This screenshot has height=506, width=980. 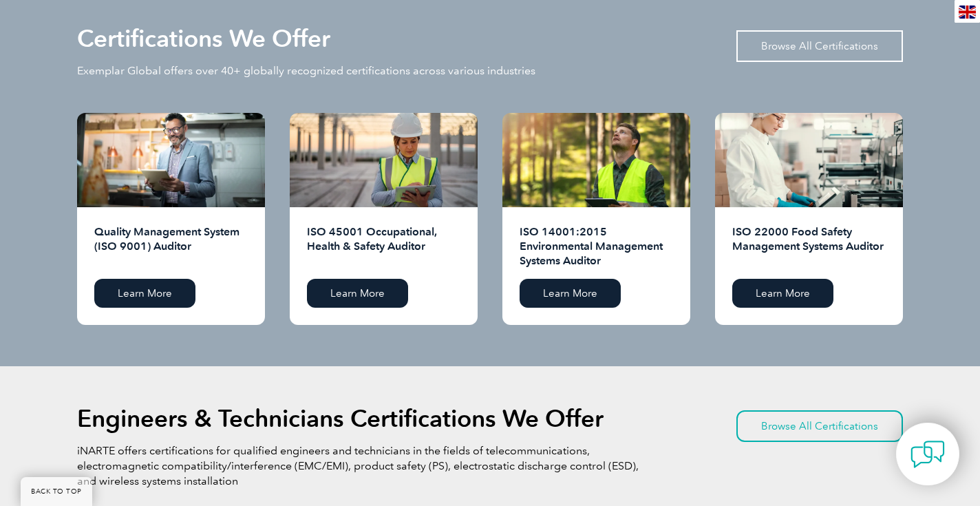 What do you see at coordinates (203, 38) in the screenshot?
I see `h2: Certifications We Offer` at bounding box center [203, 38].